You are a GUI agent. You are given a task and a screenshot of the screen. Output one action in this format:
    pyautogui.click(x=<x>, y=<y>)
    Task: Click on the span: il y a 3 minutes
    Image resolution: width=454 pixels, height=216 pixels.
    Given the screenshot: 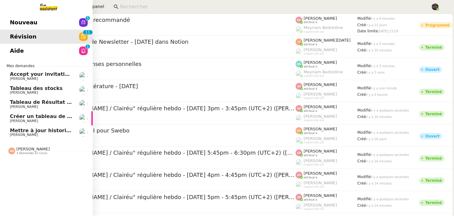 What is the action you would take?
    pyautogui.click(x=383, y=66)
    